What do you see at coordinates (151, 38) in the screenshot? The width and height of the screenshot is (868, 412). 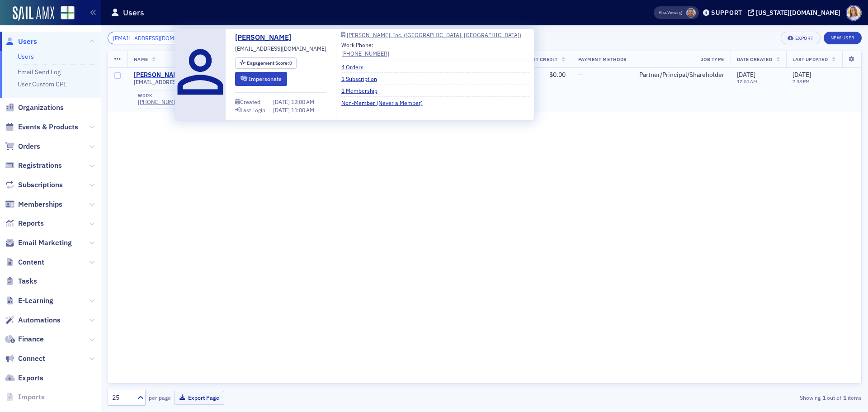 I see `input: Search…` at bounding box center [151, 38].